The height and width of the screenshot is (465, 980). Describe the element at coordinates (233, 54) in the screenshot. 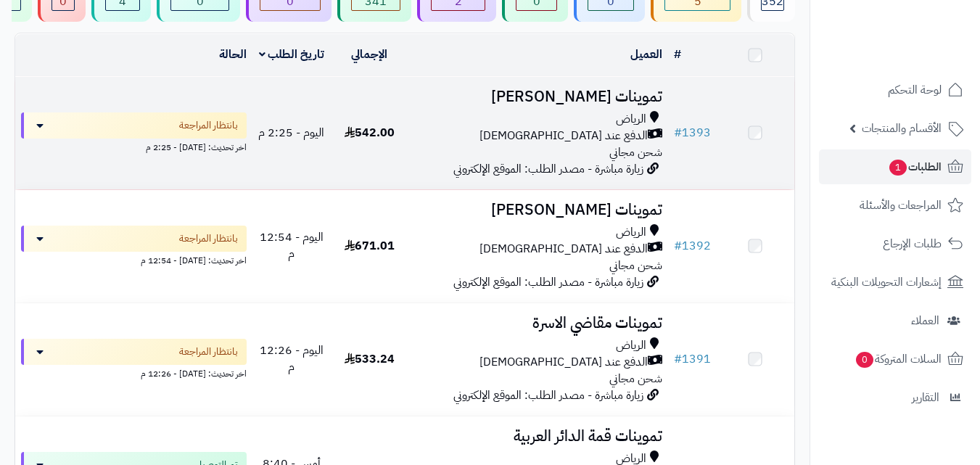

I see `a: الحالة` at that location.